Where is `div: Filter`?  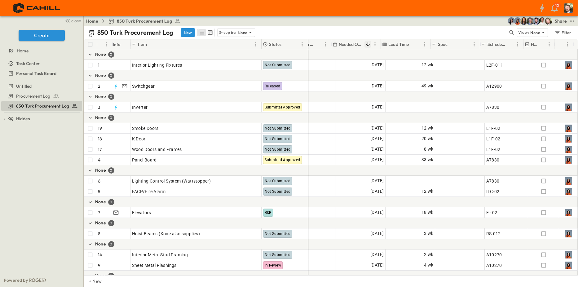 div: Filter is located at coordinates (563, 33).